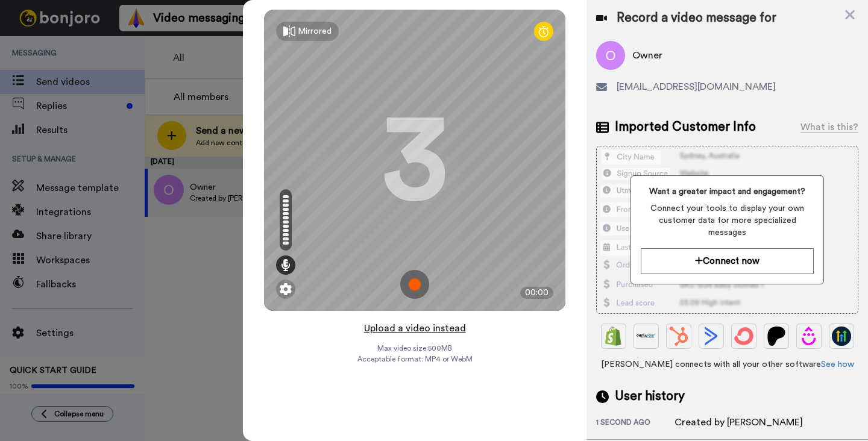  I want to click on span: Acceptable format: MP4 or WebM, so click(415, 359).